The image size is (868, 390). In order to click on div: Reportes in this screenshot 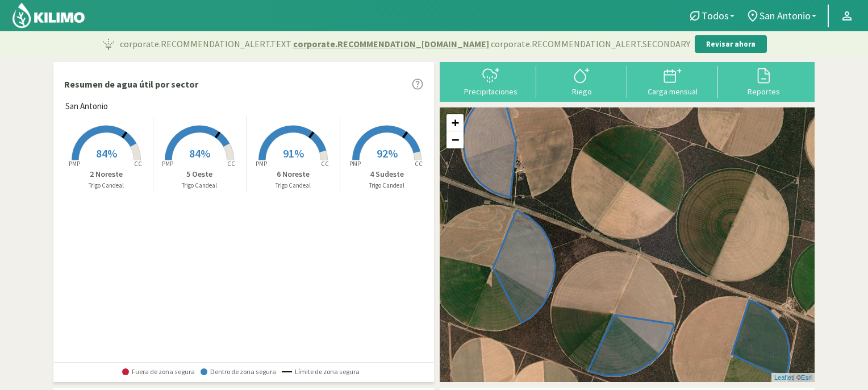, I will do `click(763, 91)`.